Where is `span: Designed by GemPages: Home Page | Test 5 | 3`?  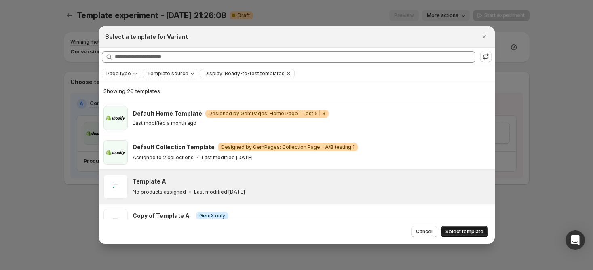 span: Designed by GemPages: Home Page | Test 5 | 3 is located at coordinates (267, 114).